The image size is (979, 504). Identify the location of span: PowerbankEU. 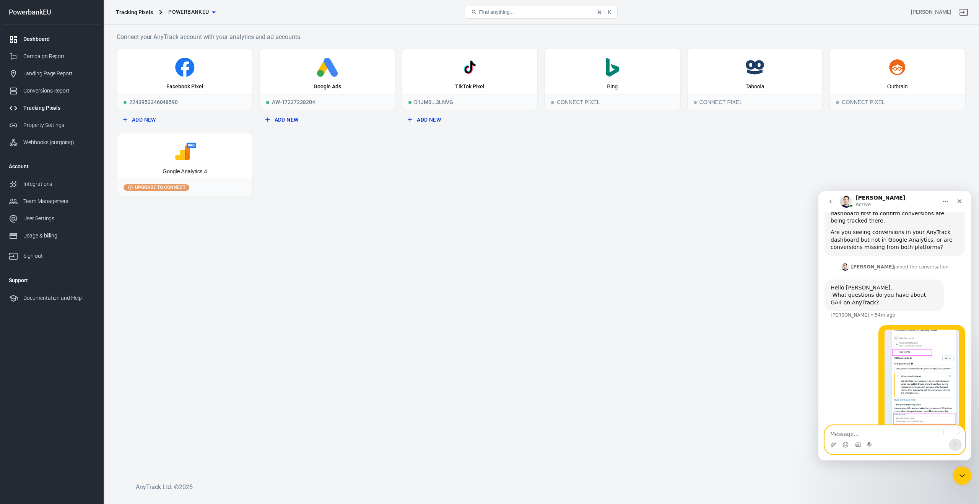
(189, 12).